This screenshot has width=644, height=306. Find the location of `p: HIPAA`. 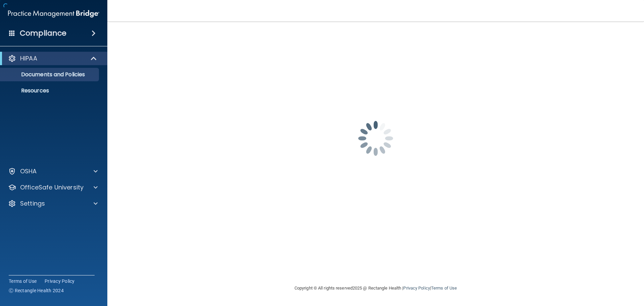

p: HIPAA is located at coordinates (29, 59).